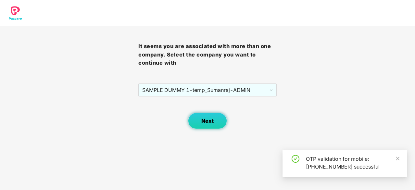 This screenshot has height=190, width=415. I want to click on h3: It seems you are associated with more than one company. Select the company you want to continue with, so click(207, 55).